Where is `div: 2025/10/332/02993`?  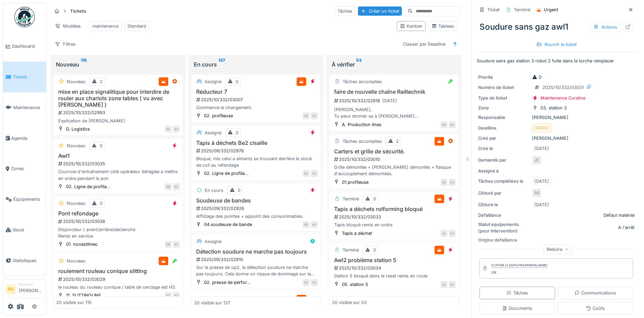 div: 2025/10/332/02993 is located at coordinates (119, 113).